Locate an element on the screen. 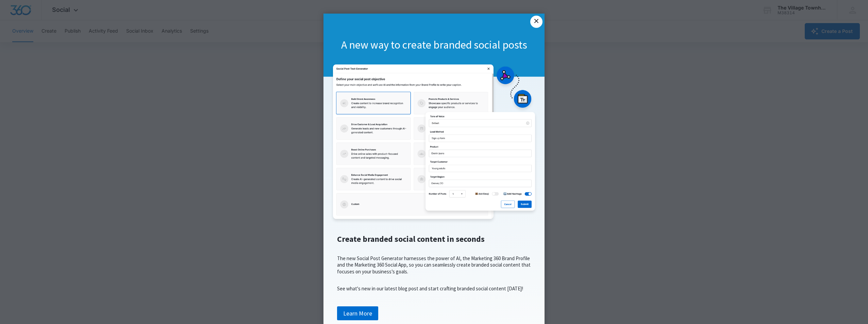 This screenshot has height=324, width=868. span: Create branded social content in seconds is located at coordinates (411, 239).